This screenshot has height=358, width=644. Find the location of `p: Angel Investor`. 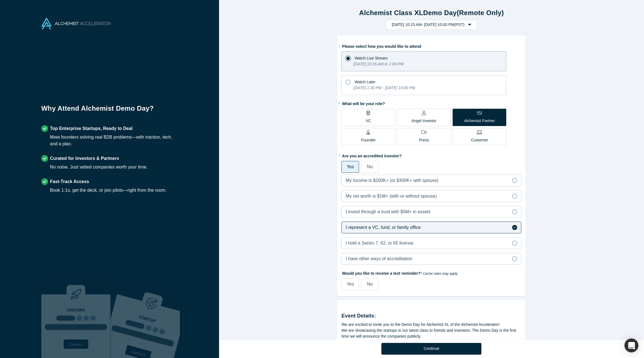

p: Angel Investor is located at coordinates (424, 121).